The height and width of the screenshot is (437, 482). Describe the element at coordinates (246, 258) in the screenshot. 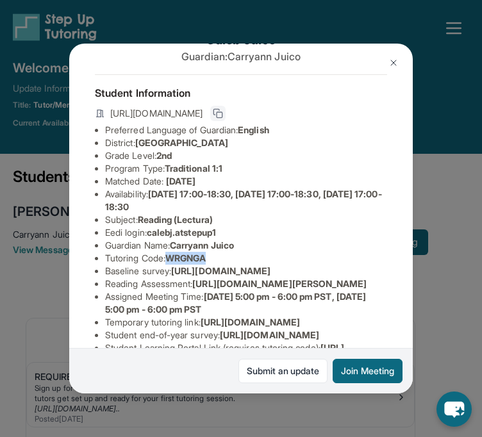

I see `li: Tutoring Code :` at that location.